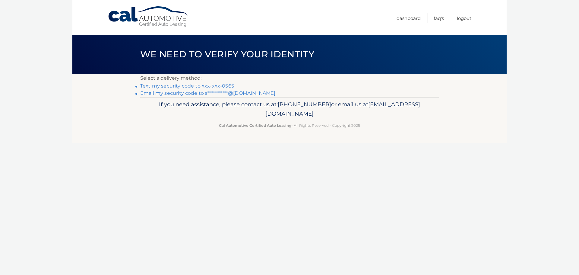 The image size is (579, 275). I want to click on strong: Cal Automotive Certified Auto Leasing, so click(255, 125).